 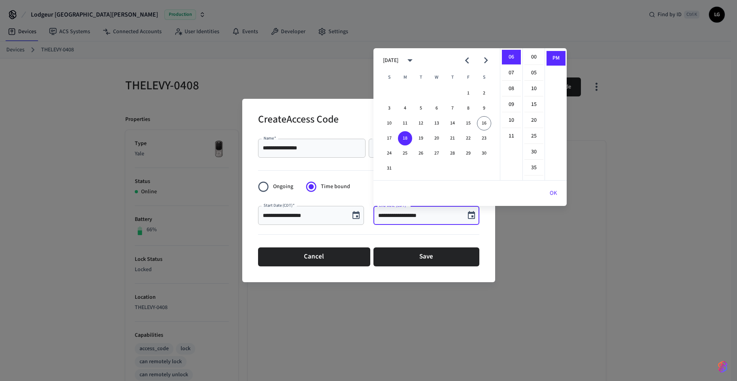 I want to click on button: 28, so click(x=453, y=153).